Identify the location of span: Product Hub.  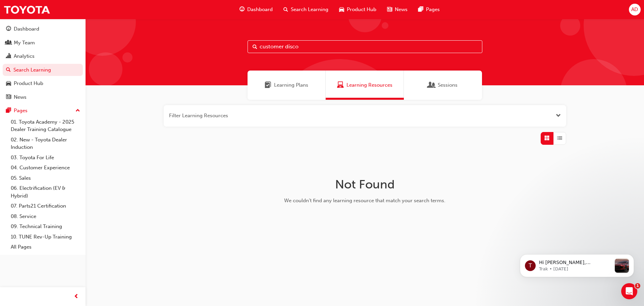
(362, 9).